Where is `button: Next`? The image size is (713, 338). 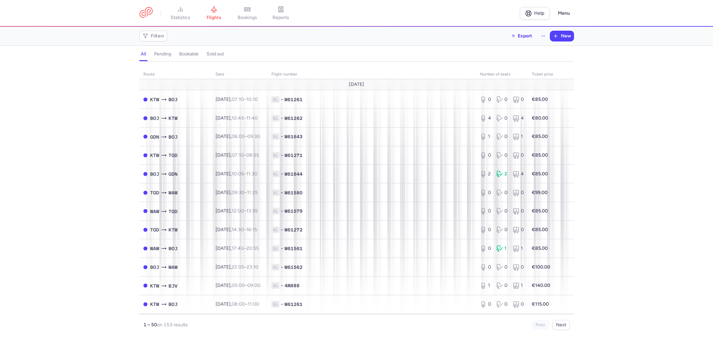
button: Next is located at coordinates (561, 325).